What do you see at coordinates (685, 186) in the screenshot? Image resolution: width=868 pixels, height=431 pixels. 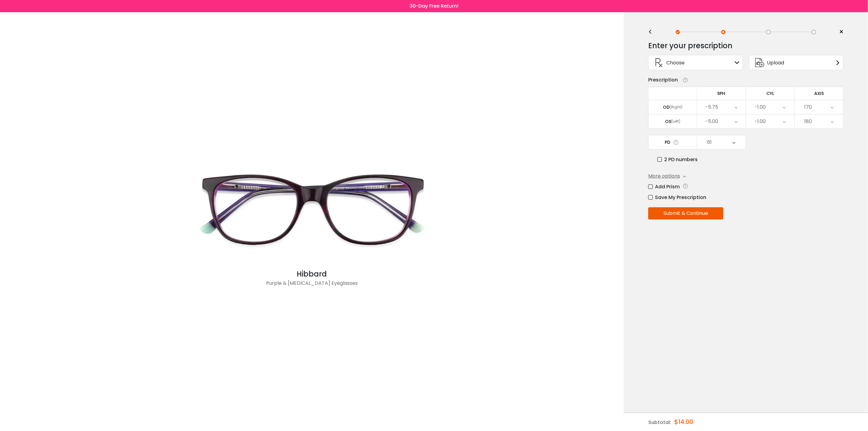 I see `i: Prism` at bounding box center [685, 186].